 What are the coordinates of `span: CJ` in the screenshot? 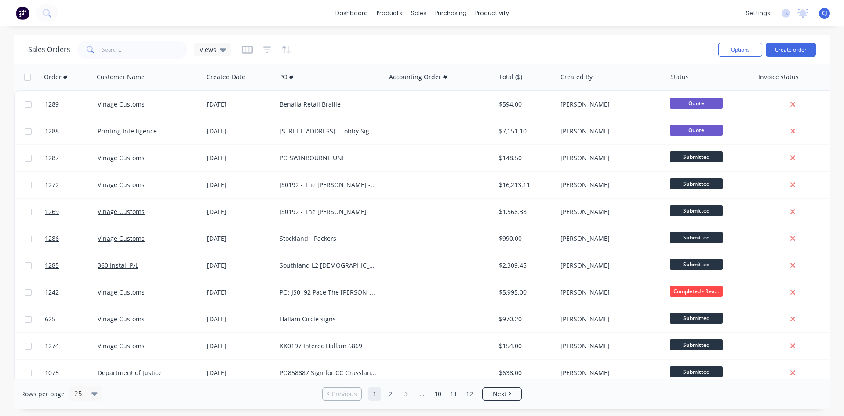 It's located at (825, 13).